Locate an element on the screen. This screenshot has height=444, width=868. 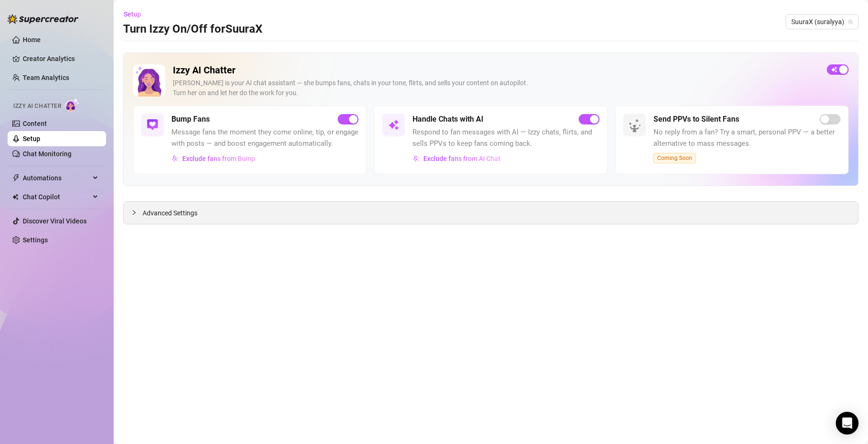
a: Chat Monitoring is located at coordinates (47, 154).